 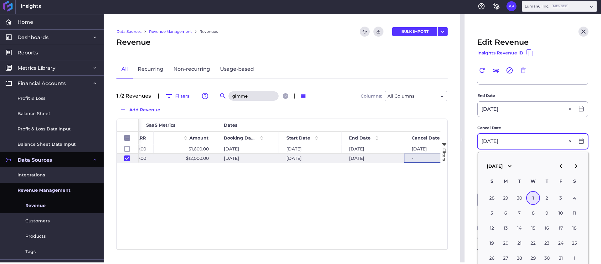 What do you see at coordinates (533, 213) in the screenshot?
I see `div: Choose Wednesday, October 8th, 2025` at bounding box center [533, 213].